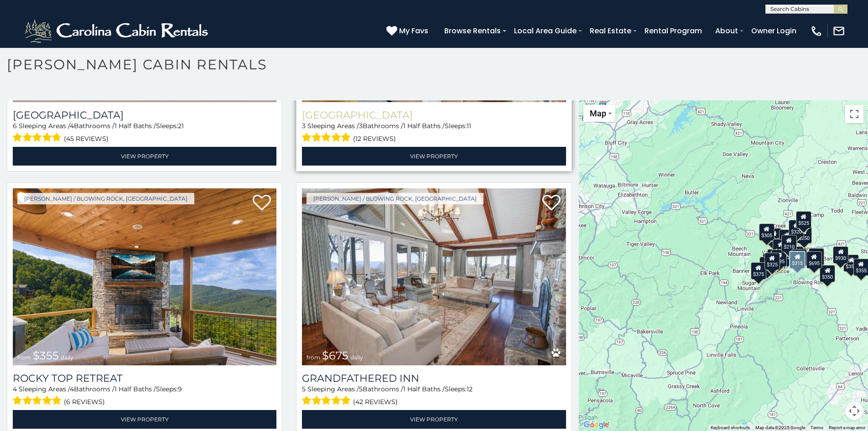  What do you see at coordinates (787, 238) in the screenshot?
I see `div: $565` at bounding box center [787, 238].